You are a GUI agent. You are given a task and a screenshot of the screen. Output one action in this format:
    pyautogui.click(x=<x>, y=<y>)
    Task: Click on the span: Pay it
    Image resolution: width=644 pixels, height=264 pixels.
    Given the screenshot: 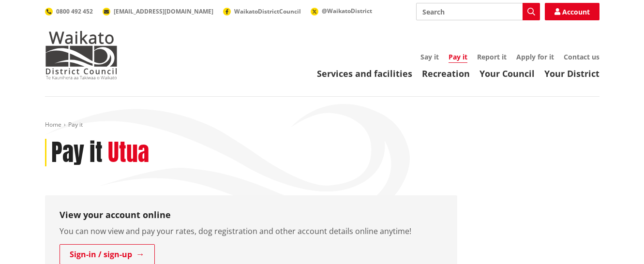 What is the action you would take?
    pyautogui.click(x=75, y=124)
    